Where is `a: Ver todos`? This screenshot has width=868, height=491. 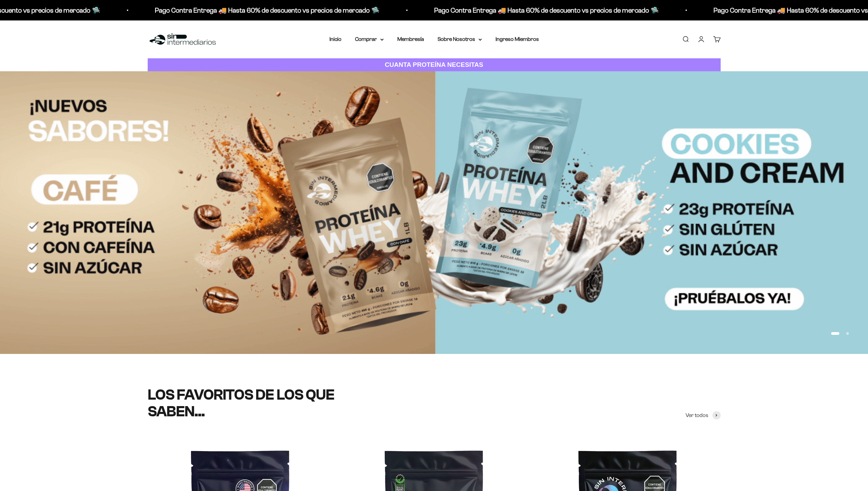
a: Ver todos is located at coordinates (703, 415).